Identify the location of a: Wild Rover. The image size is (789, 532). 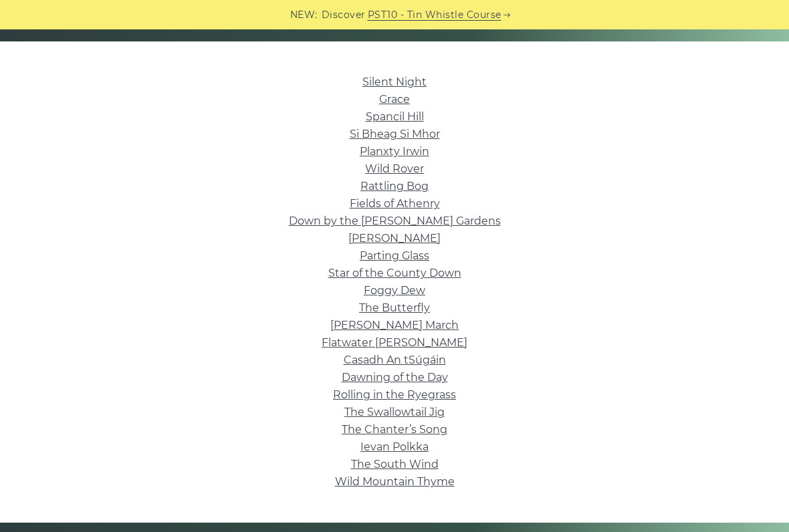
(394, 169).